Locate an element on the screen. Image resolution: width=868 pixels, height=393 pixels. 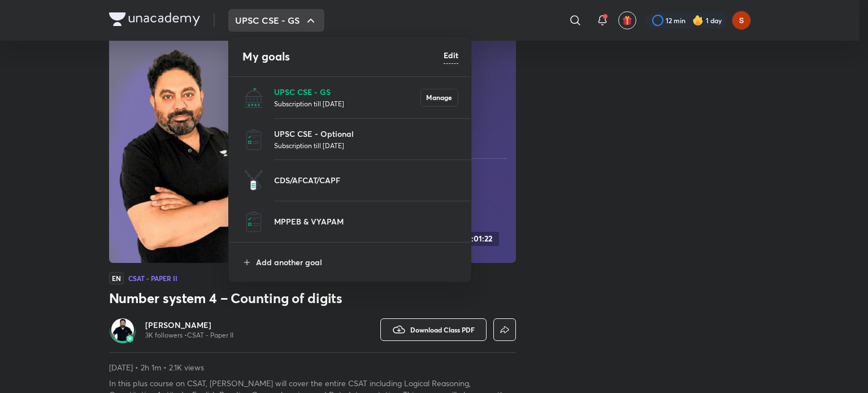
h4: My goals is located at coordinates (343, 56).